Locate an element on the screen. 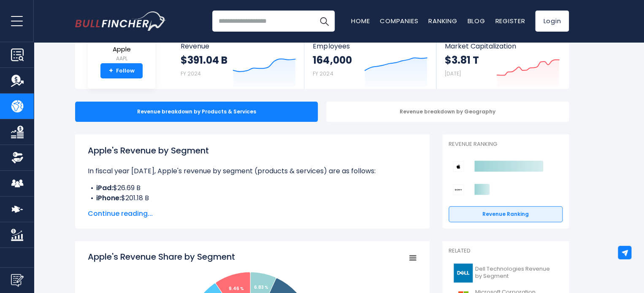 The width and height of the screenshot is (644, 293). span: Revenue is located at coordinates (238, 46).